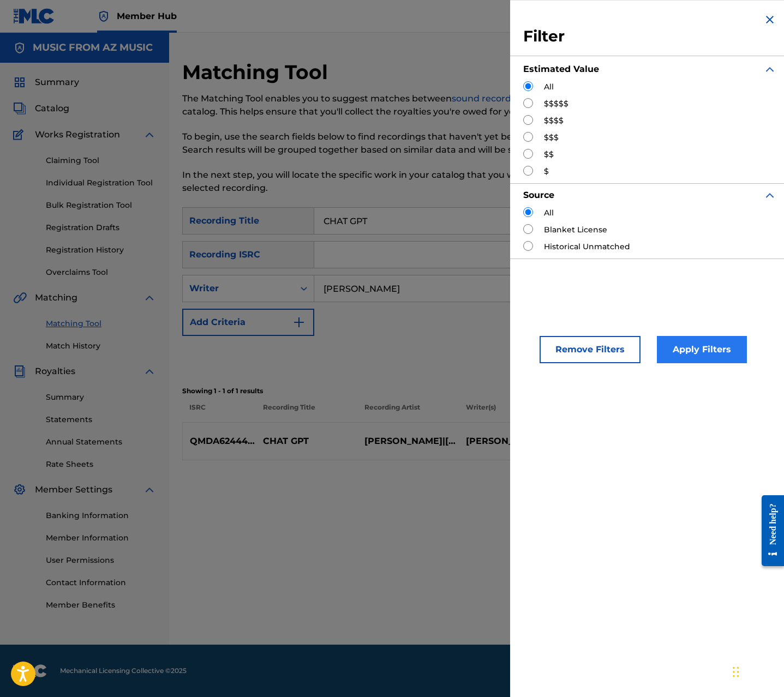 The height and width of the screenshot is (697, 784). What do you see at coordinates (587, 247) in the screenshot?
I see `label: Historical Unmatched` at bounding box center [587, 247].